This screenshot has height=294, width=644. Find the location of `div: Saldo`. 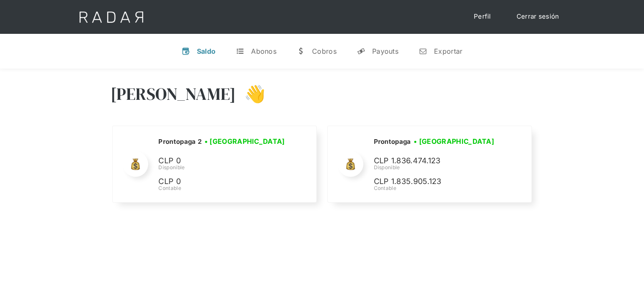

div: Saldo is located at coordinates (206, 51).